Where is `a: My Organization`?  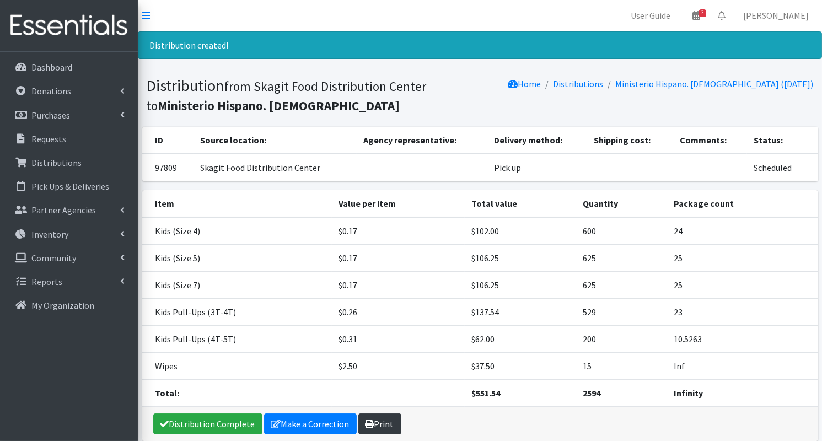 a: My Organization is located at coordinates (69, 306).